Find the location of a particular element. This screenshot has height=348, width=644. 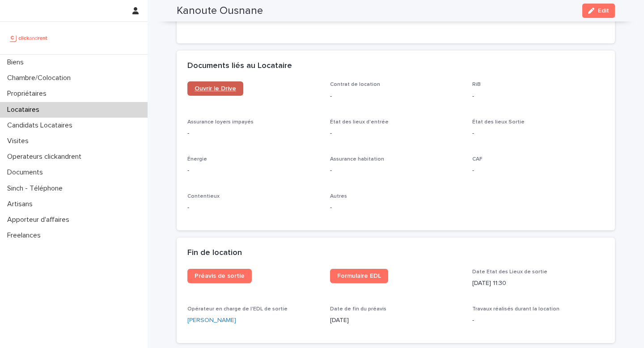

p: Artisans is located at coordinates (22, 204).